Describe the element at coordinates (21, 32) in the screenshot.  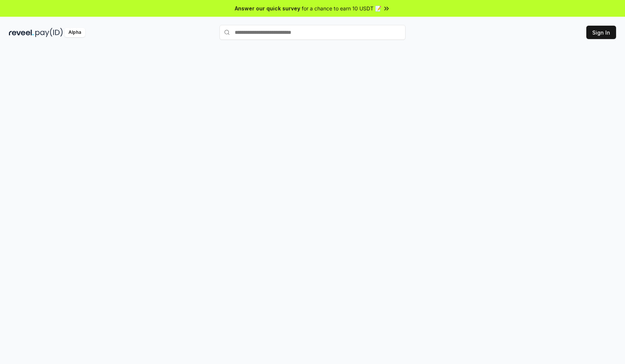
I see `img: reveel_dark` at that location.